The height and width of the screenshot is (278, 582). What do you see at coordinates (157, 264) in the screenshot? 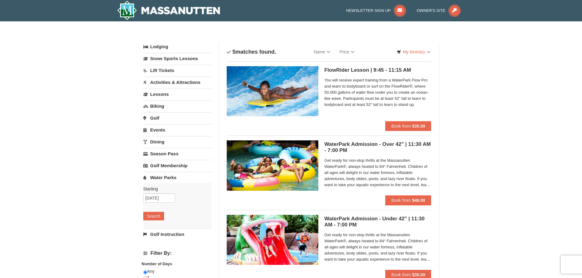
I see `strong: Number of Days` at bounding box center [157, 264].